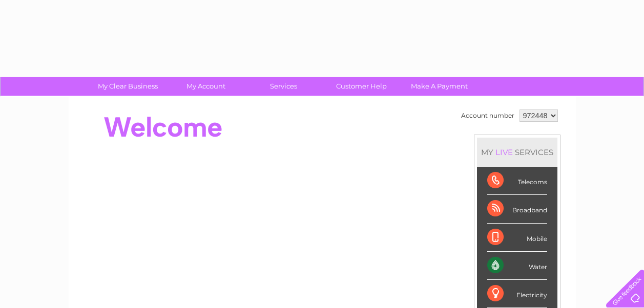 The height and width of the screenshot is (308, 644). I want to click on div: MY SERVICES, so click(517, 152).